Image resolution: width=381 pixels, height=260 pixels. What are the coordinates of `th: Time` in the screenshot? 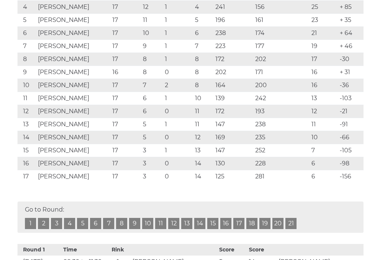 It's located at (83, 249).